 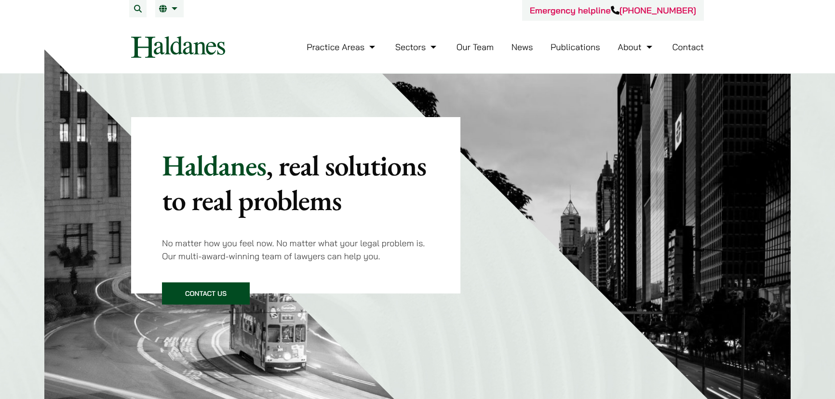 What do you see at coordinates (296, 183) in the screenshot?
I see `p: Haldanes` at bounding box center [296, 183].